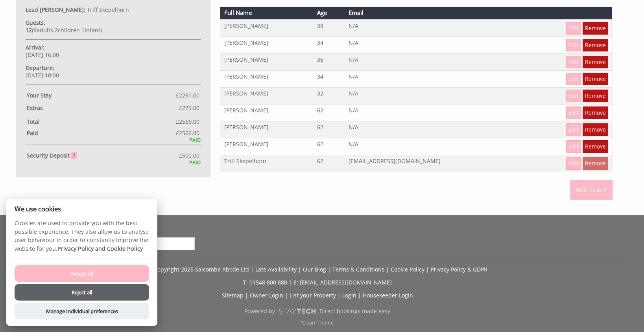 This screenshot has height=332, width=644. What do you see at coordinates (267, 295) in the screenshot?
I see `a: Owner Login` at bounding box center [267, 295].